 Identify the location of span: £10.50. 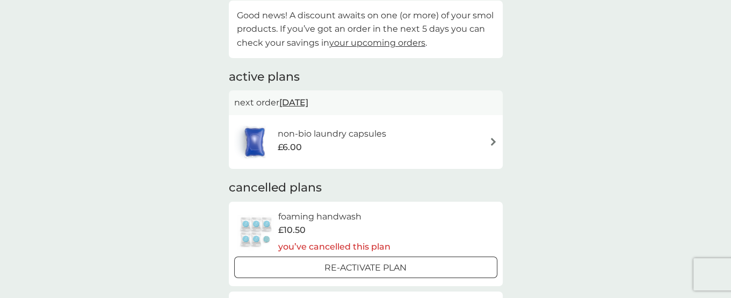
(292, 230).